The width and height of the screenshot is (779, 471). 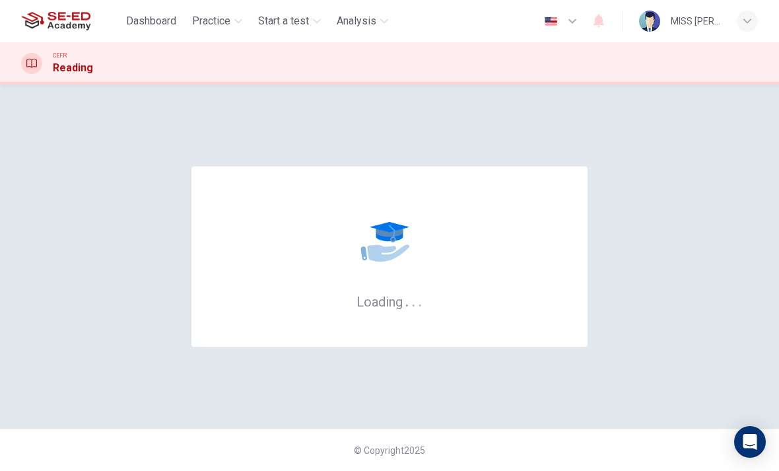 I want to click on button: Start a test, so click(x=289, y=21).